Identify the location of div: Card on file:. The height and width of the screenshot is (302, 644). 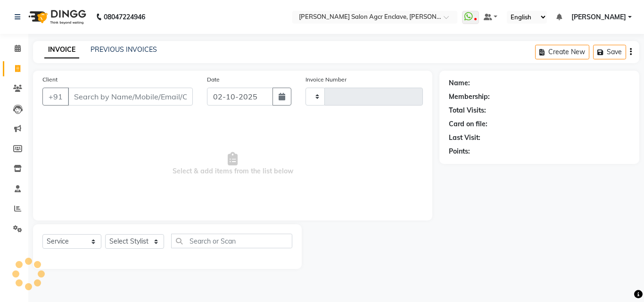
(468, 124).